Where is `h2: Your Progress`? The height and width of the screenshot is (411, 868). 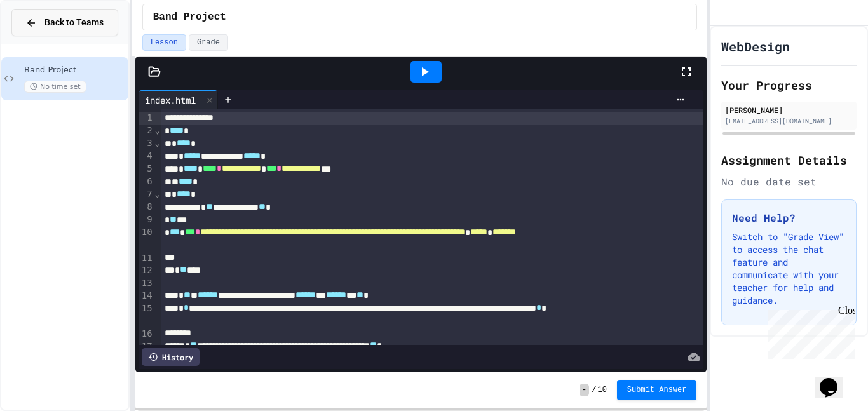
h2: Your Progress is located at coordinates (788, 85).